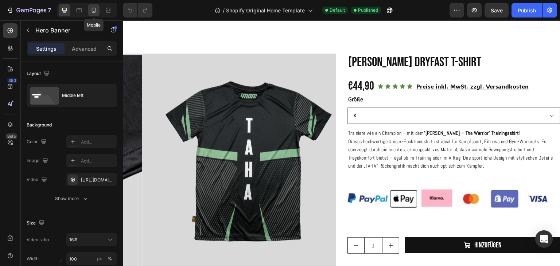 This screenshot has width=560, height=266. I want to click on div: 450, so click(12, 81).